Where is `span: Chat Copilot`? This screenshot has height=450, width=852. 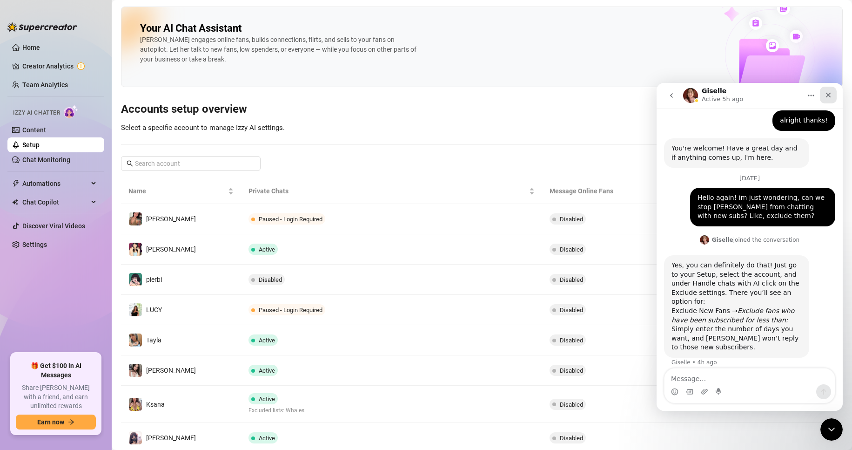
span: Chat Copilot is located at coordinates (55, 202).